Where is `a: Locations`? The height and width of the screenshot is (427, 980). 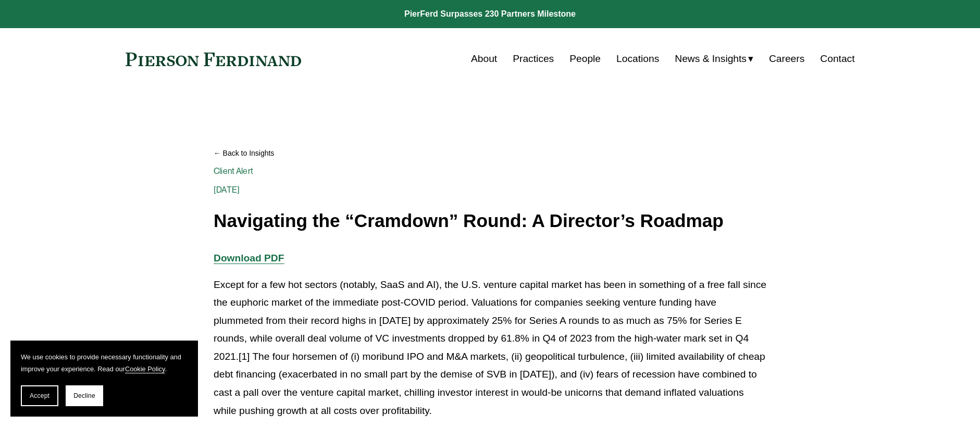
a: Locations is located at coordinates (638, 59).